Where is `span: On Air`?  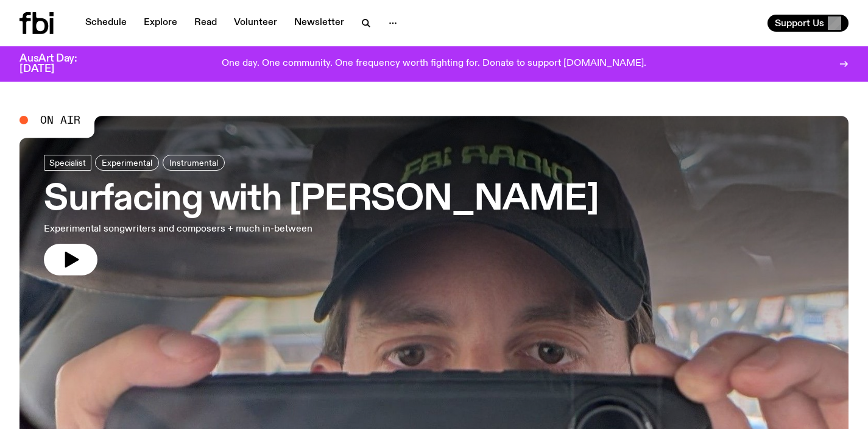 span: On Air is located at coordinates (60, 120).